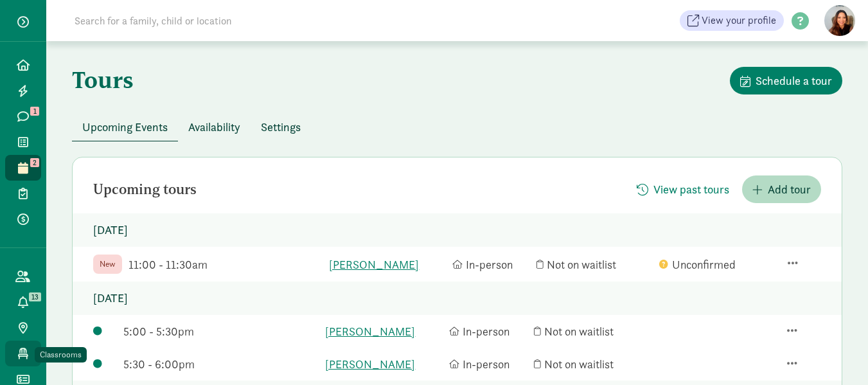 Image resolution: width=868 pixels, height=385 pixels. I want to click on a: View your profile, so click(732, 21).